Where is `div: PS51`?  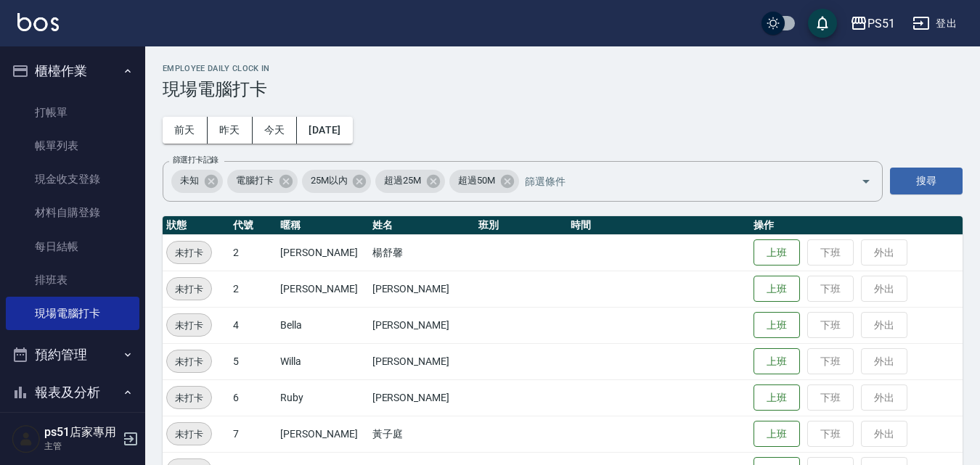 div: PS51 is located at coordinates (881, 23).